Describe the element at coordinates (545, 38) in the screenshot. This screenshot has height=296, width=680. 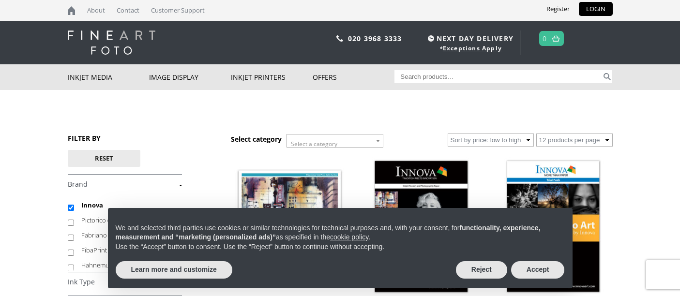
I see `a: 0` at that location.